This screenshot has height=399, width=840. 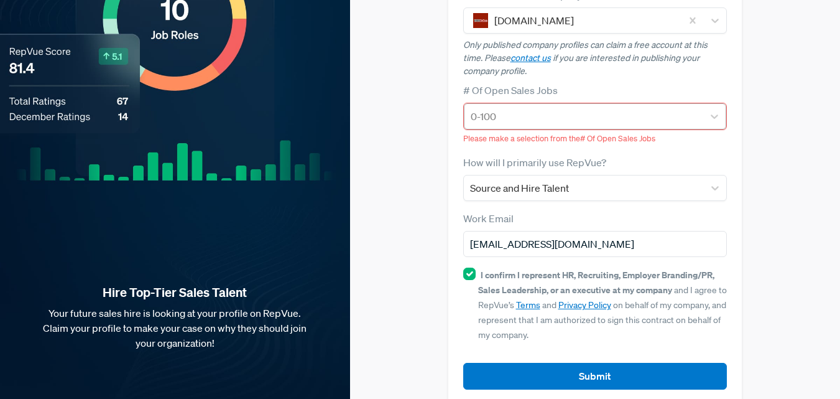 I want to click on strong: Hire Top-Tier Sales Talent, so click(x=175, y=292).